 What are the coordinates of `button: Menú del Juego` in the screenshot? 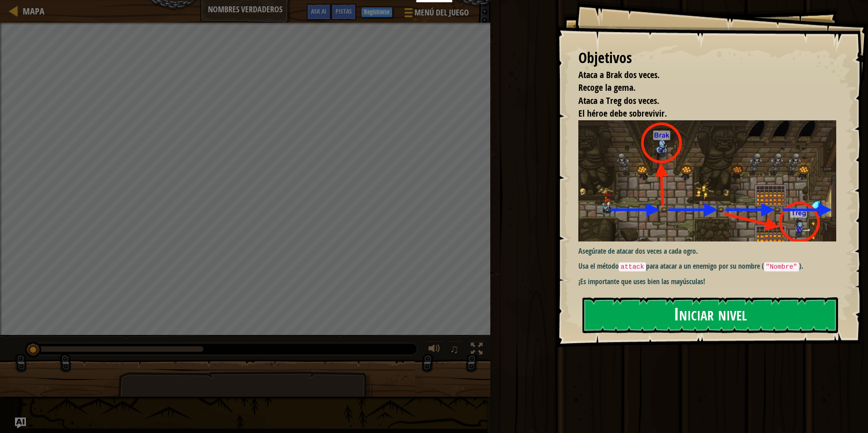 It's located at (436, 14).